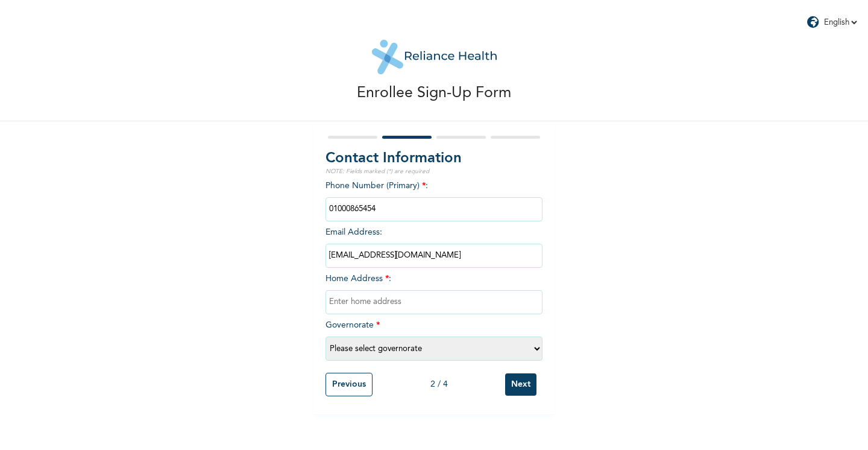 The image size is (868, 450). I want to click on p: Enrollee Sign-Up Form, so click(434, 94).